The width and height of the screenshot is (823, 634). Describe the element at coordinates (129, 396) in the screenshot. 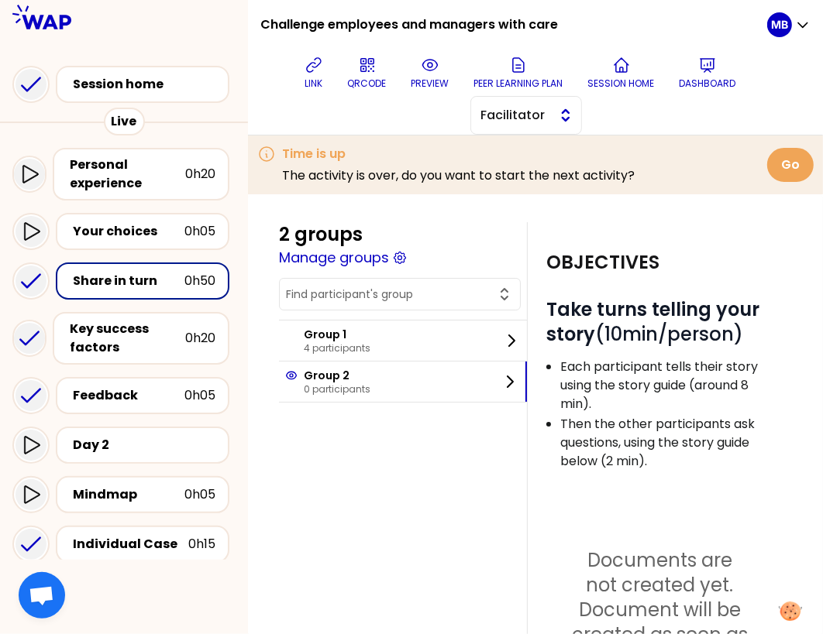

I see `div: Feedback` at that location.